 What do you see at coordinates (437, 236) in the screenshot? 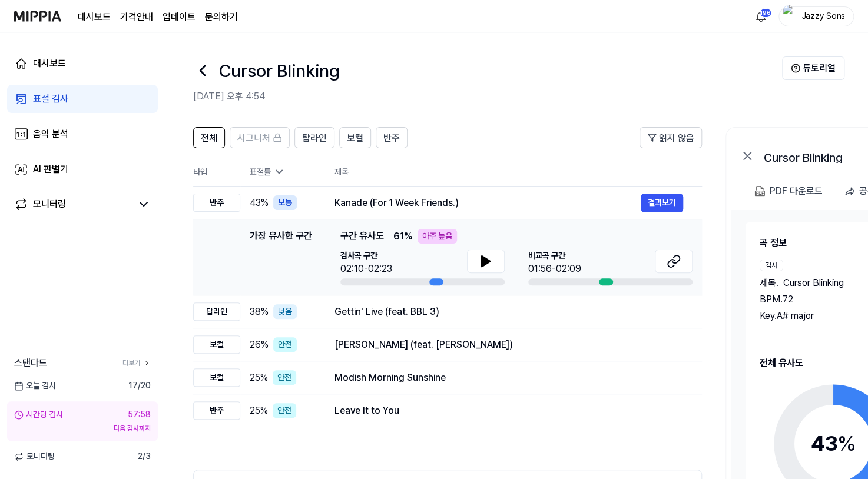
I see `div: 아주 높음` at bounding box center [437, 236].